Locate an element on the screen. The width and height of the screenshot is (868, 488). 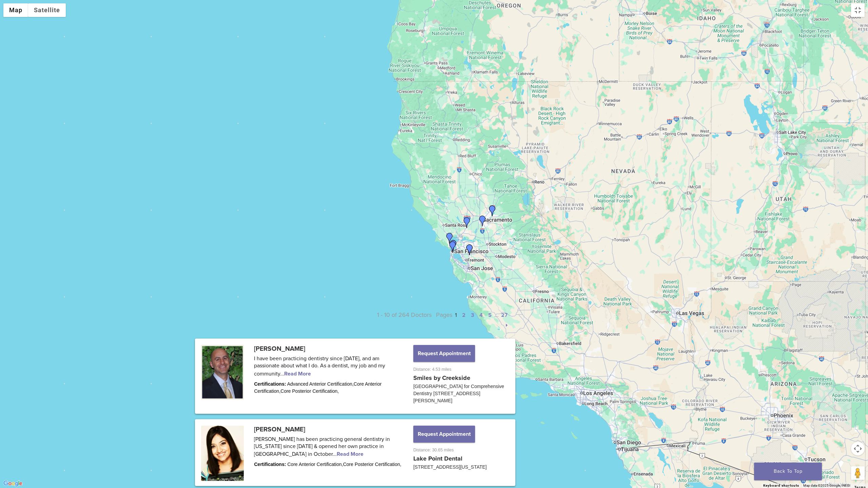
a: 27 is located at coordinates (504, 315).